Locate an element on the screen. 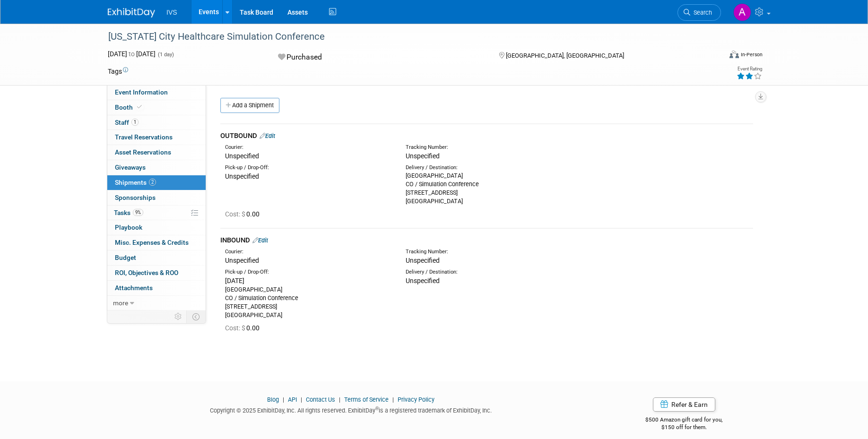 The height and width of the screenshot is (439, 868). span: Giveaways is located at coordinates (130, 167).